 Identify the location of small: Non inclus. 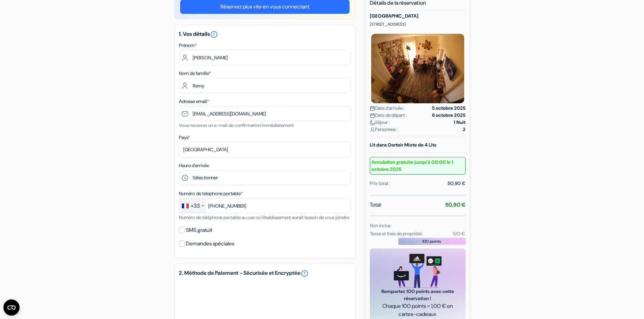
(380, 225).